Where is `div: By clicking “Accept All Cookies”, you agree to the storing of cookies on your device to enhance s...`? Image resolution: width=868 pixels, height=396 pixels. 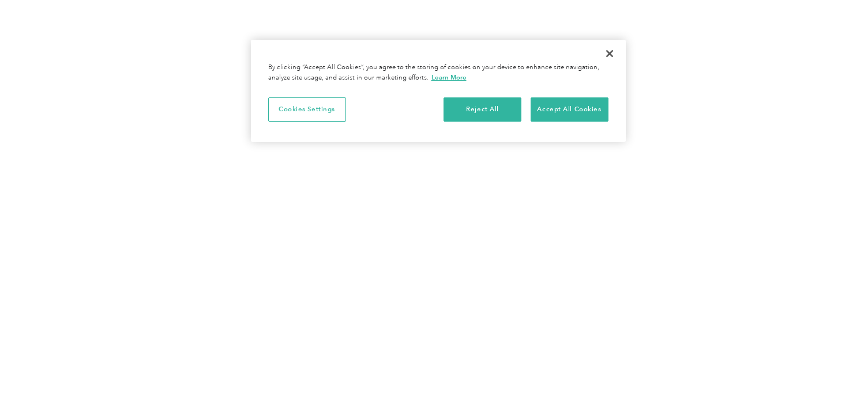 div: By clicking “Accept All Cookies”, you agree to the storing of cookies on your device to enhance s... is located at coordinates (439, 73).